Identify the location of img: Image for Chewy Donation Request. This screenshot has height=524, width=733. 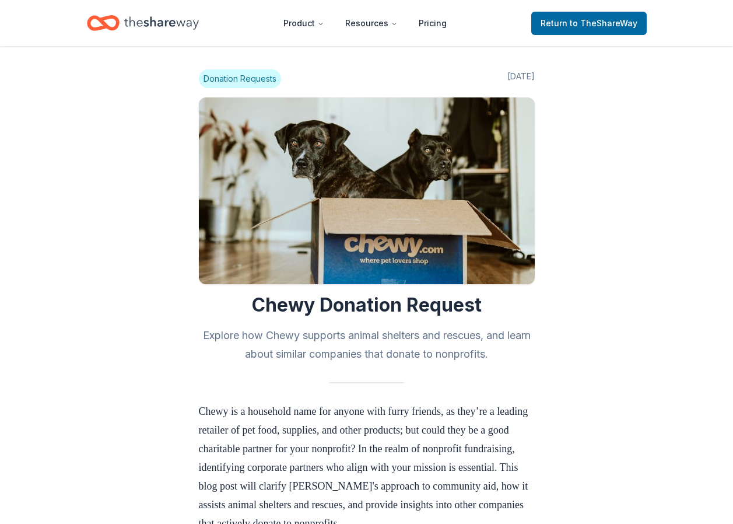
(367, 191).